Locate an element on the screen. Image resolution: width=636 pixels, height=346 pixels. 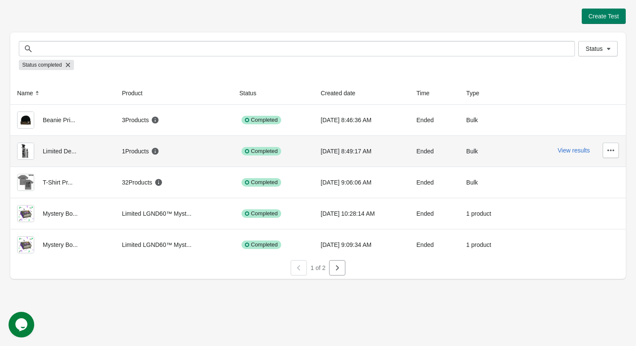
button: Product is located at coordinates (136, 93).